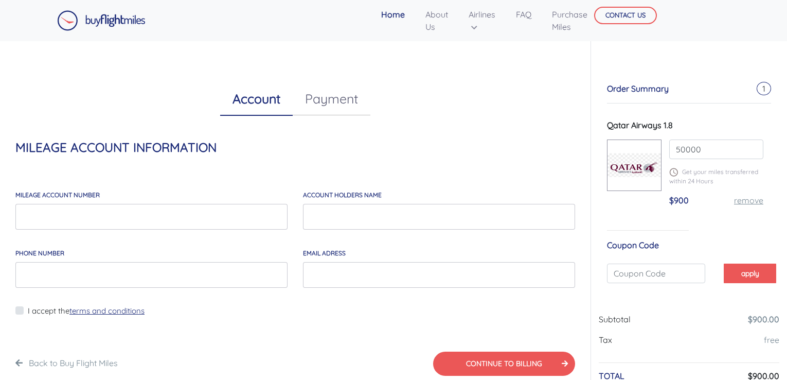  Describe the element at coordinates (58, 195) in the screenshot. I see `label: MILEAGE account number` at that location.